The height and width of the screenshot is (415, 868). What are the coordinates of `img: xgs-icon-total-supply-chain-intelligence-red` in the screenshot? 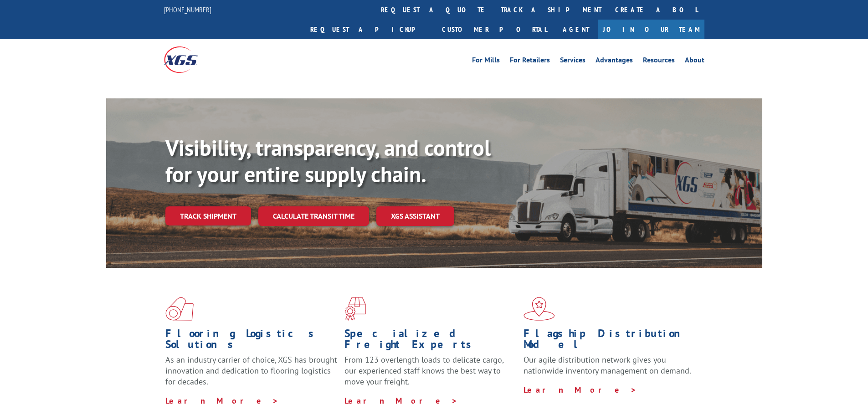 It's located at (180, 309).